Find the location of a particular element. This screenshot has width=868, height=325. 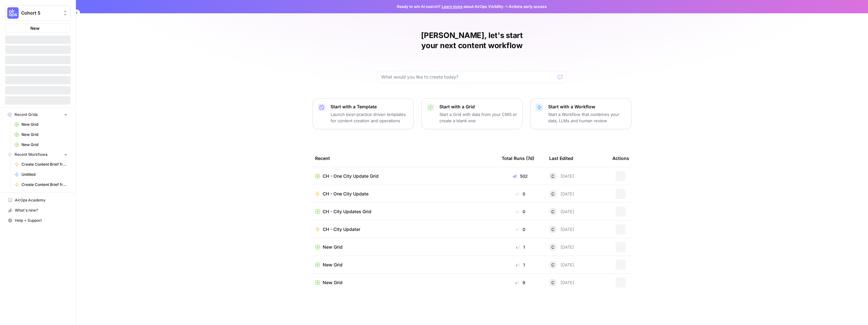

p: Start with a Grid is located at coordinates (478, 106).